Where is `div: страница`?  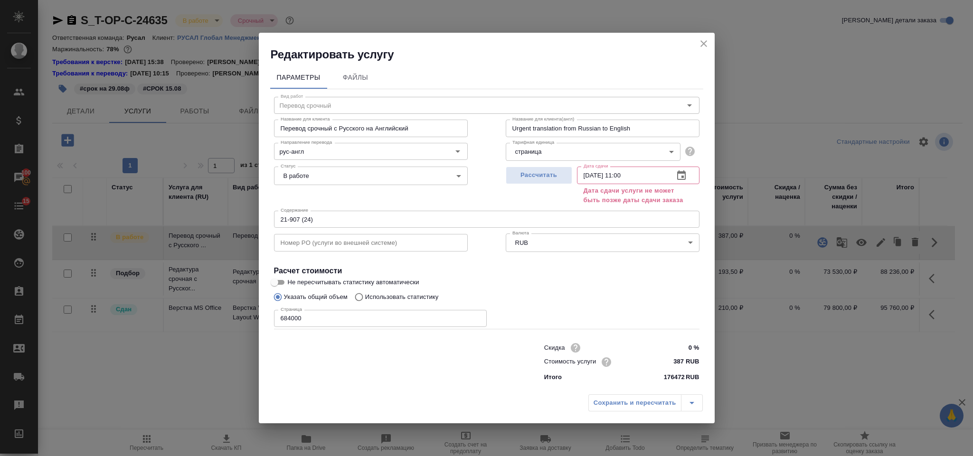 div: страница is located at coordinates (593, 152).